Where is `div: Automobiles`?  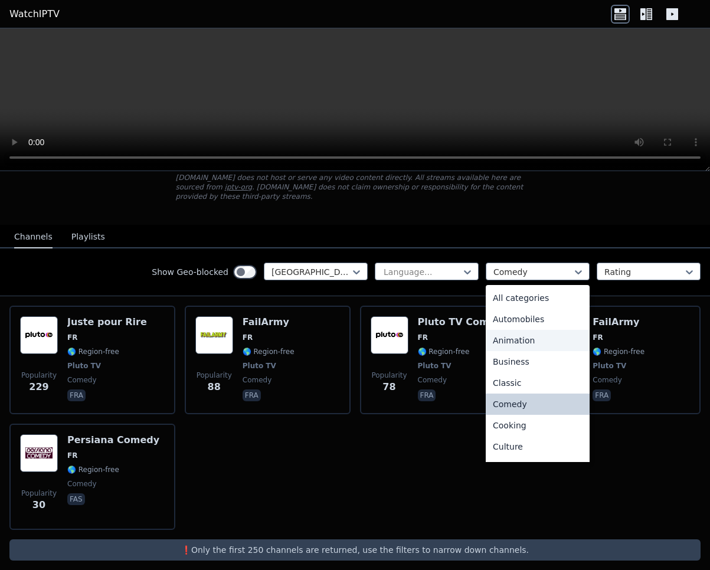
div: Automobiles is located at coordinates (538, 319).